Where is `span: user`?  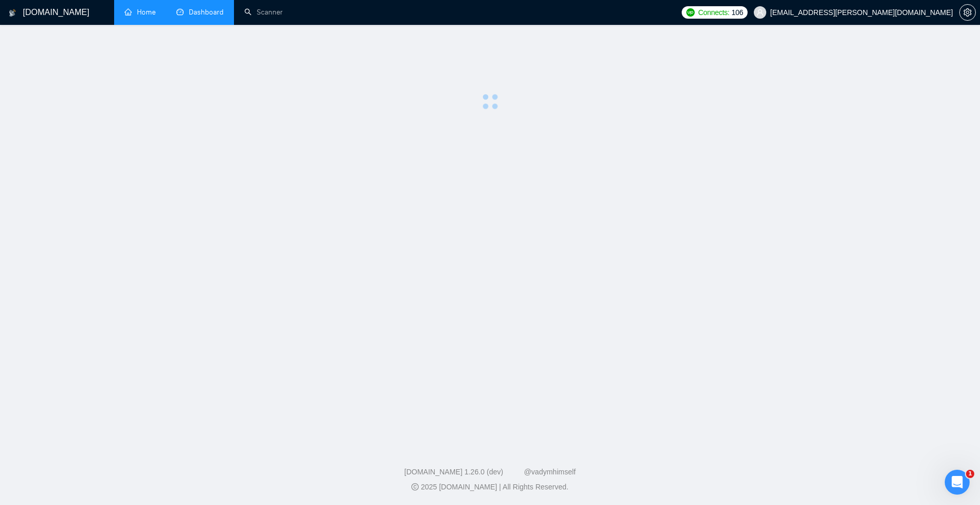 span: user is located at coordinates (760, 12).